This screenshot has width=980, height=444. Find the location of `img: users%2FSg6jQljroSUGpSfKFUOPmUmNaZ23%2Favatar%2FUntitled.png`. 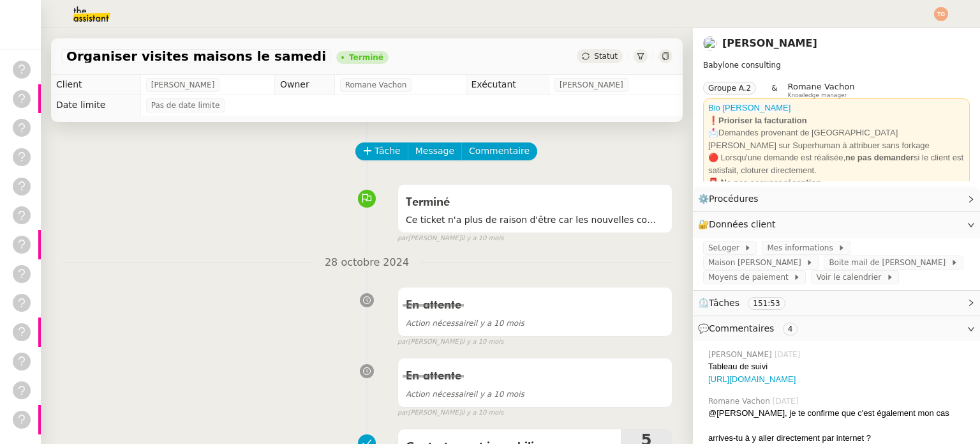

img: users%2FSg6jQljroSUGpSfKFUOPmUmNaZ23%2Favatar%2FUntitled.png is located at coordinates (710, 43).